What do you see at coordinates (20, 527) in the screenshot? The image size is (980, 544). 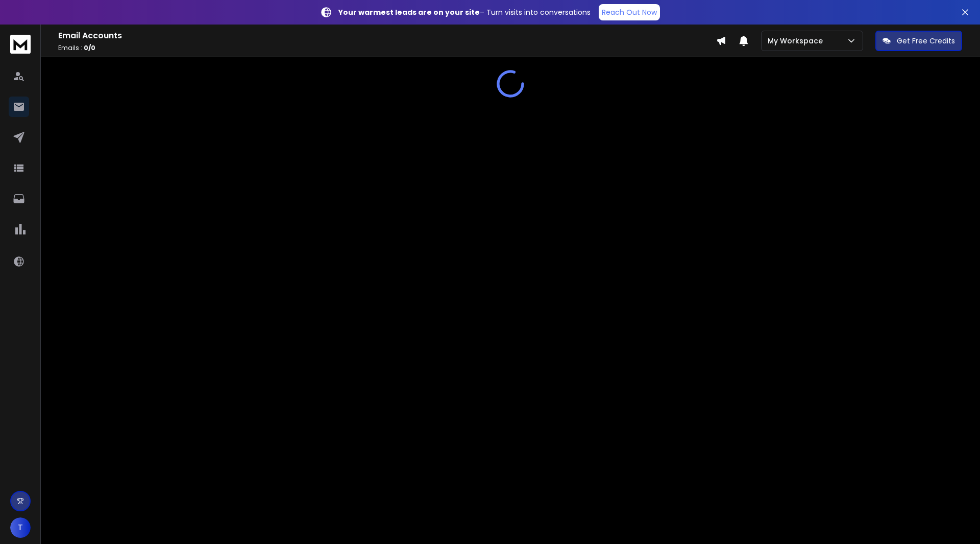 I see `button: T` at bounding box center [20, 527].